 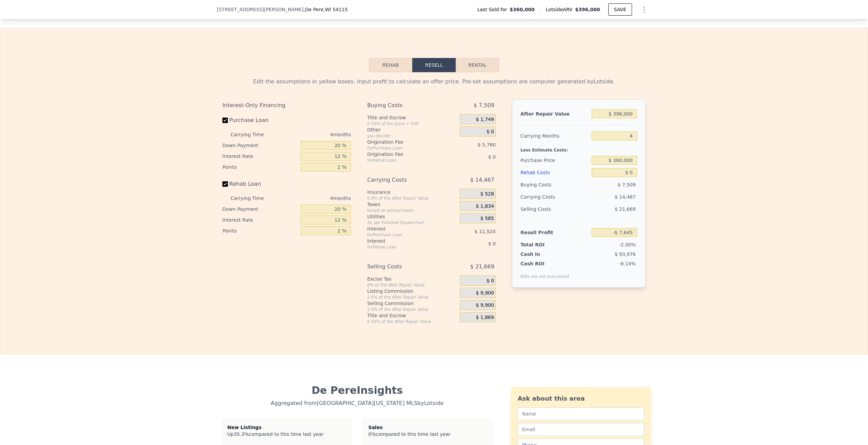 I want to click on span: $360,000, so click(x=522, y=9).